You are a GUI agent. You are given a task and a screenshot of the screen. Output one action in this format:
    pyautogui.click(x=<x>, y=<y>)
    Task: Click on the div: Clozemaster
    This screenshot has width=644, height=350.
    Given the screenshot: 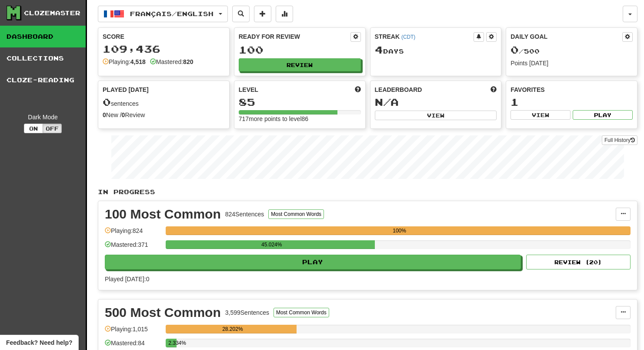 What is the action you would take?
    pyautogui.click(x=52, y=13)
    